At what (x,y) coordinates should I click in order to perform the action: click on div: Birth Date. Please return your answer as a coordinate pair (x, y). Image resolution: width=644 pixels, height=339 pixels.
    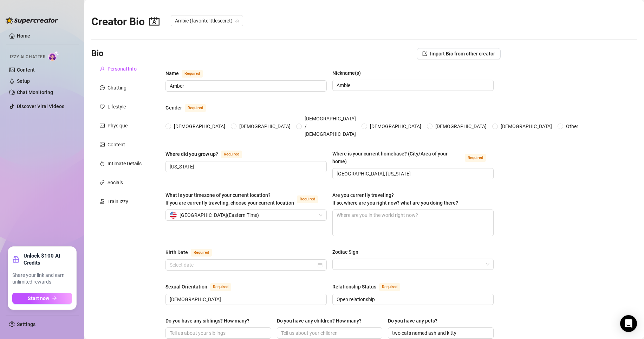
    Looking at the image, I should click on (177, 252).